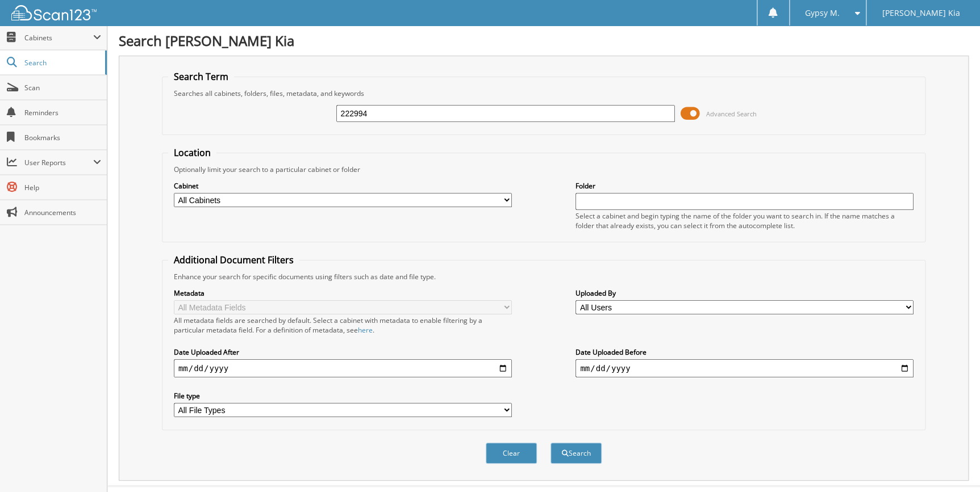  What do you see at coordinates (576, 453) in the screenshot?
I see `button: Search` at bounding box center [576, 453].